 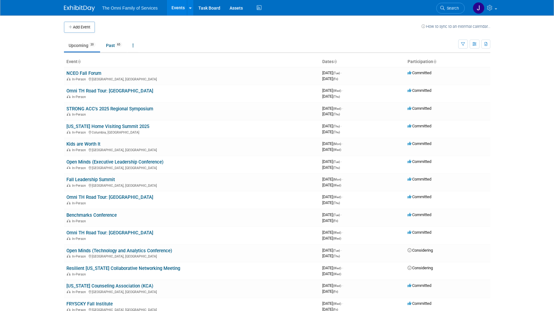 What do you see at coordinates (84, 73) in the screenshot?
I see `a: NCEO Fall Forum` at bounding box center [84, 73].